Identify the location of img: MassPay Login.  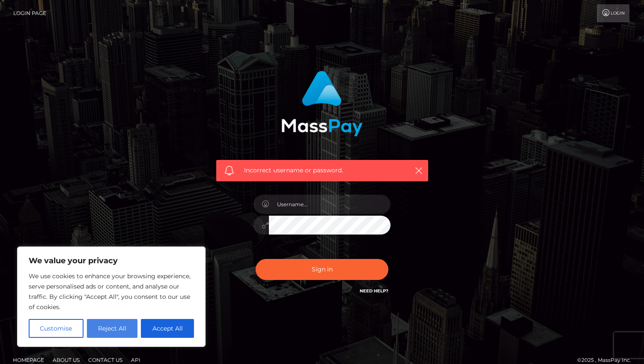
(322, 103).